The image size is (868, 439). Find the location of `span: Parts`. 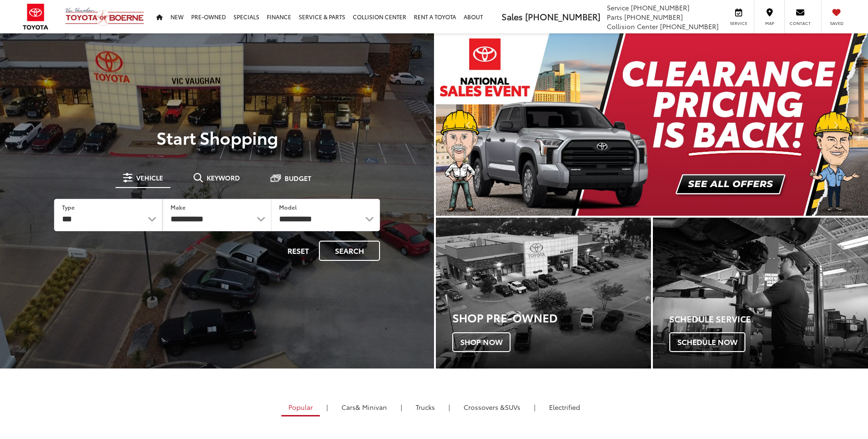

span: Parts is located at coordinates (615, 17).